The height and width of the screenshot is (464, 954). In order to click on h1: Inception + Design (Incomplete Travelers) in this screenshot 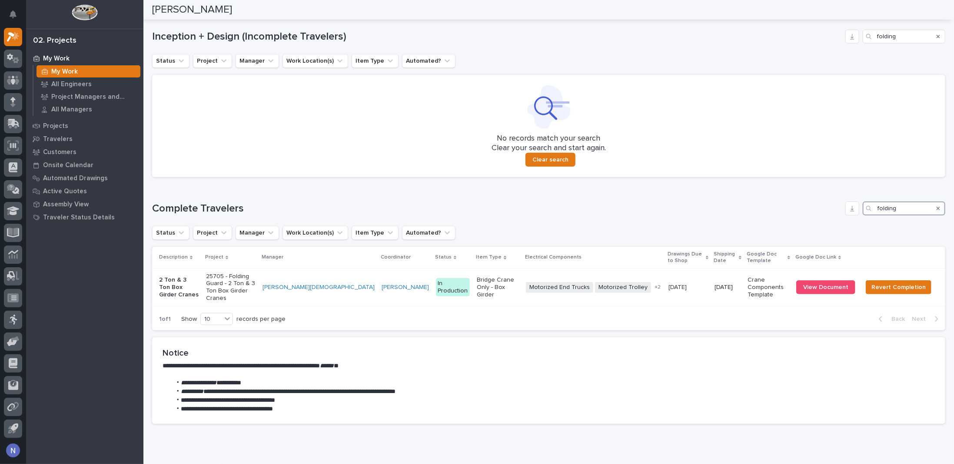, I will do `click(497, 37)`.